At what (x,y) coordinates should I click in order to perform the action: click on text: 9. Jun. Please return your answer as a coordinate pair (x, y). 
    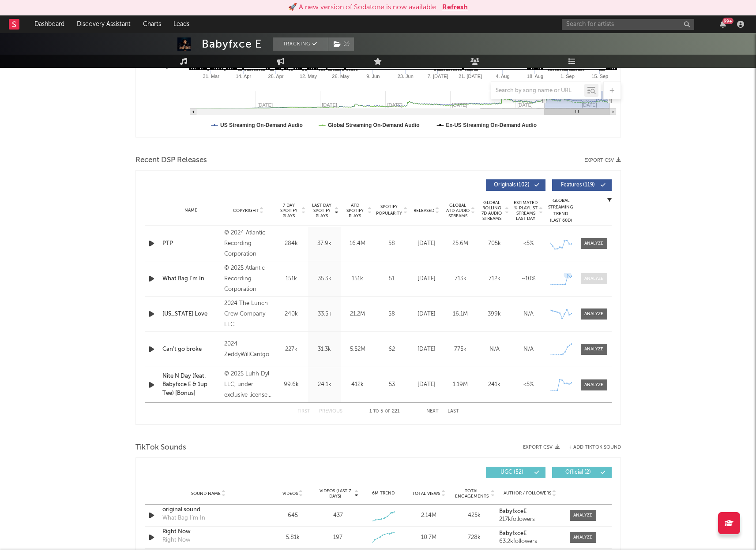
    Looking at the image, I should click on (373, 76).